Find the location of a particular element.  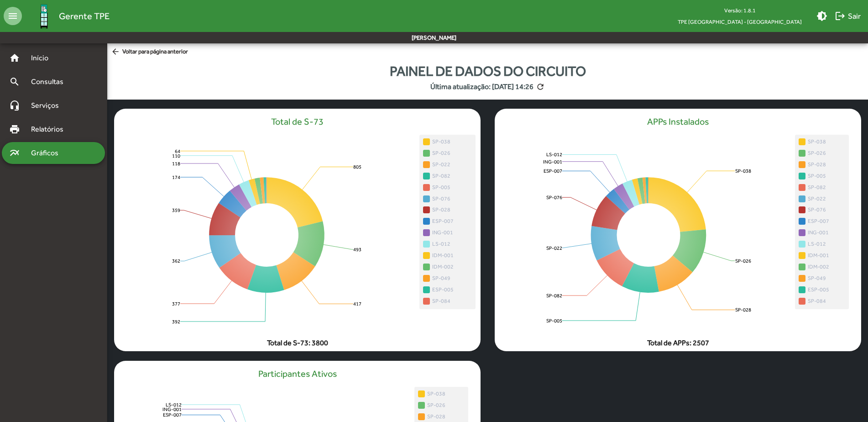

a: Gerente TPE is located at coordinates (66, 16).